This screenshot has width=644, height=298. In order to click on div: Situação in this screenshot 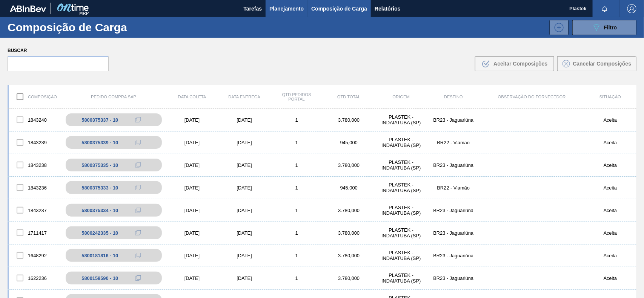, I will do `click(610, 97)`.